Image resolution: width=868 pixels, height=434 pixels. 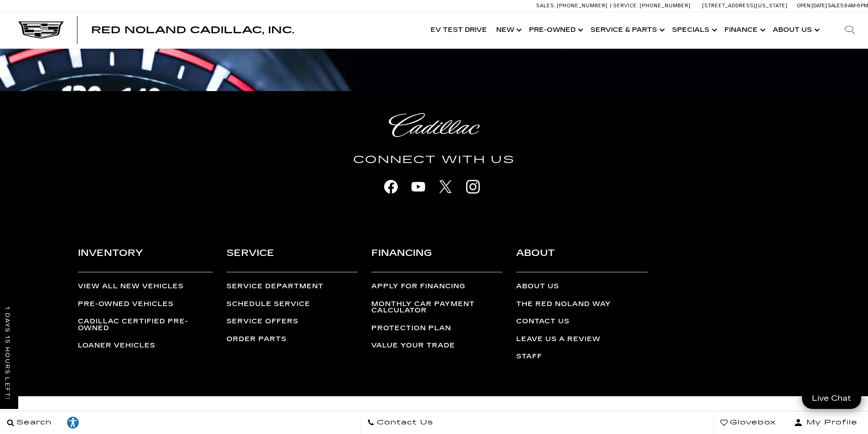 What do you see at coordinates (831, 398) in the screenshot?
I see `span: Live Chat` at bounding box center [831, 398].